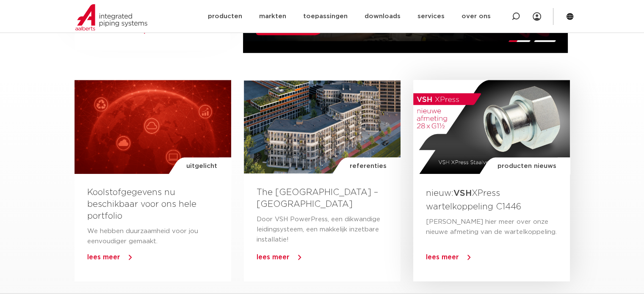  Describe the element at coordinates (322, 230) in the screenshot. I see `p: Door VSH PowerPress, een dikwandige leidingsysteem, een makkelijk inzetbare installatie!` at that location.